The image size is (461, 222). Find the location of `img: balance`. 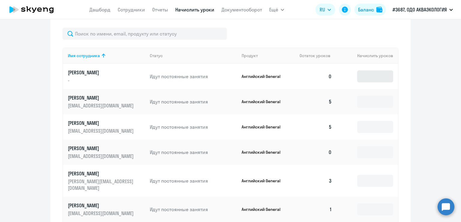

img: balance is located at coordinates (379, 10).